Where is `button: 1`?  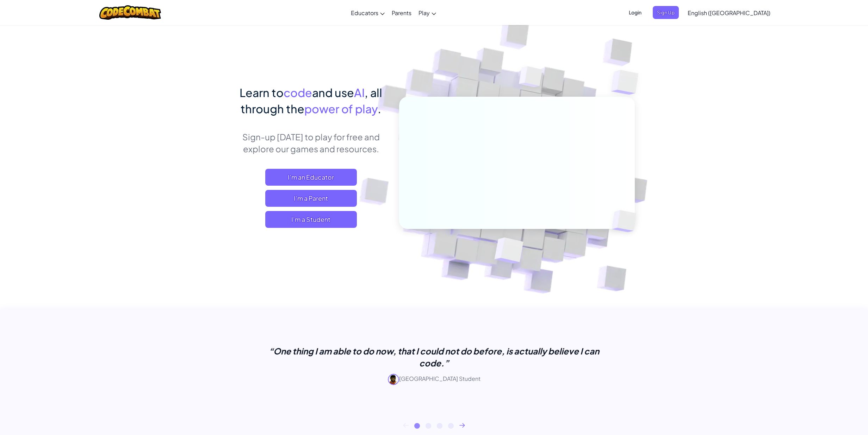 button: 1 is located at coordinates (417, 426).